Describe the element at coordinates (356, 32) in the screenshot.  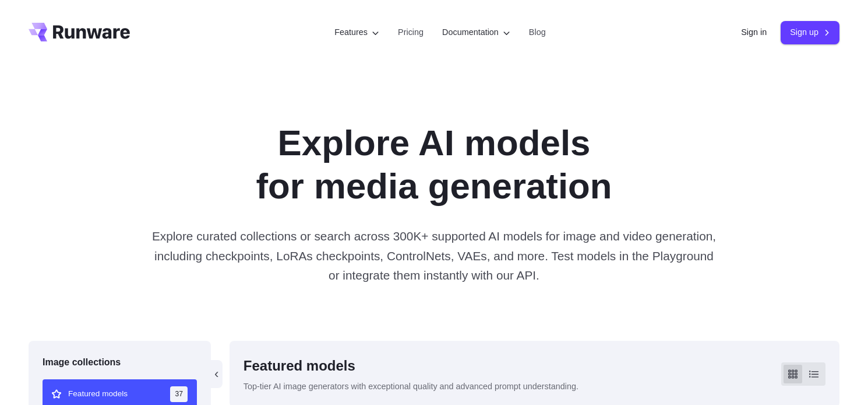
I see `label: Features` at that location.